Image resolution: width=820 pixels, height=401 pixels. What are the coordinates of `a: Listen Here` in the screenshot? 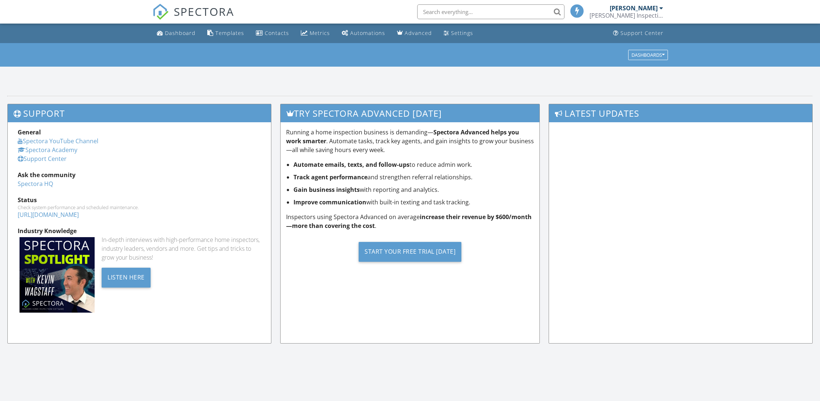 It's located at (126, 277).